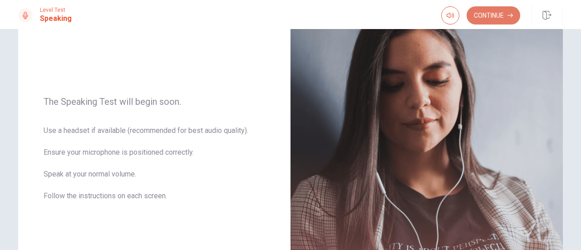 This screenshot has width=581, height=250. I want to click on button: Continue, so click(493, 15).